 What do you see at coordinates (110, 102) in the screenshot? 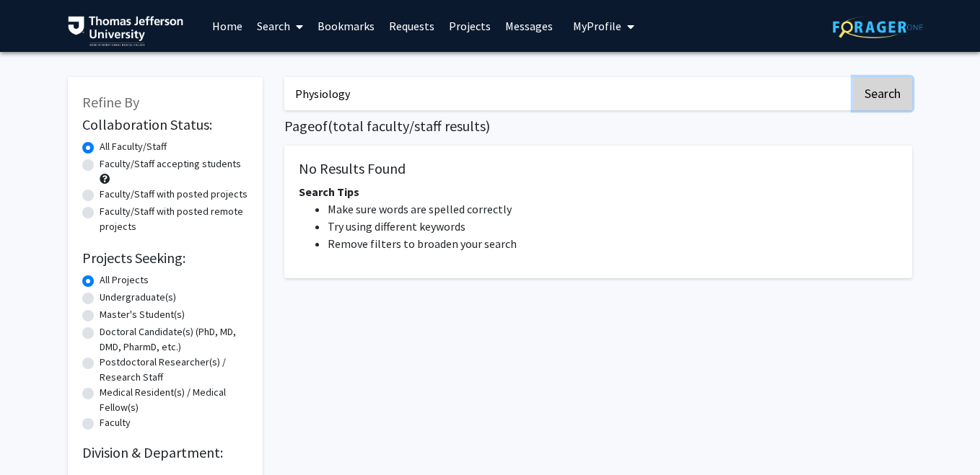
I see `span: Refine By` at bounding box center [110, 102].